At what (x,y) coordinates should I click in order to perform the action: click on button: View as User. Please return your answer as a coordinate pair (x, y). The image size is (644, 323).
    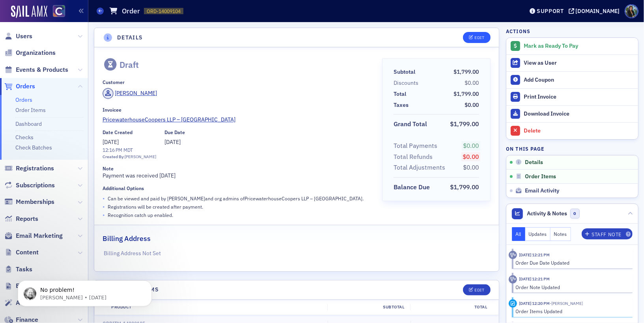
    Looking at the image, I should click on (572, 63).